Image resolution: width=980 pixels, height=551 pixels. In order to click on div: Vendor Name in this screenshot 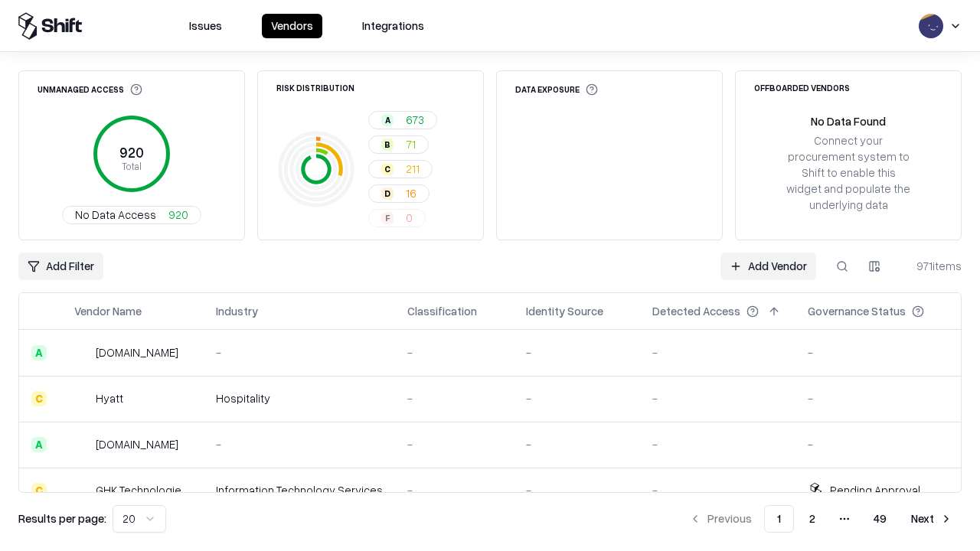, I will do `click(108, 311)`.